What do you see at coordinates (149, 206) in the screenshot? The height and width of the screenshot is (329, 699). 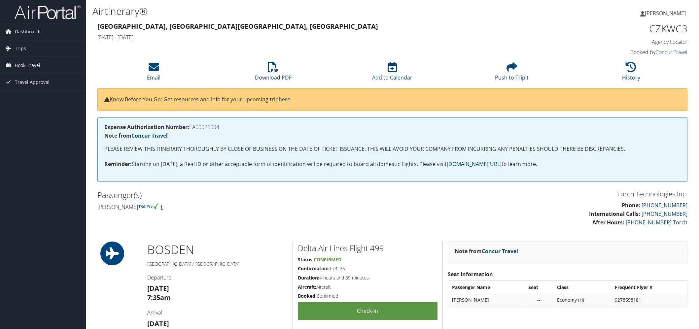 I see `img: tsa-precheck.png` at bounding box center [149, 206].